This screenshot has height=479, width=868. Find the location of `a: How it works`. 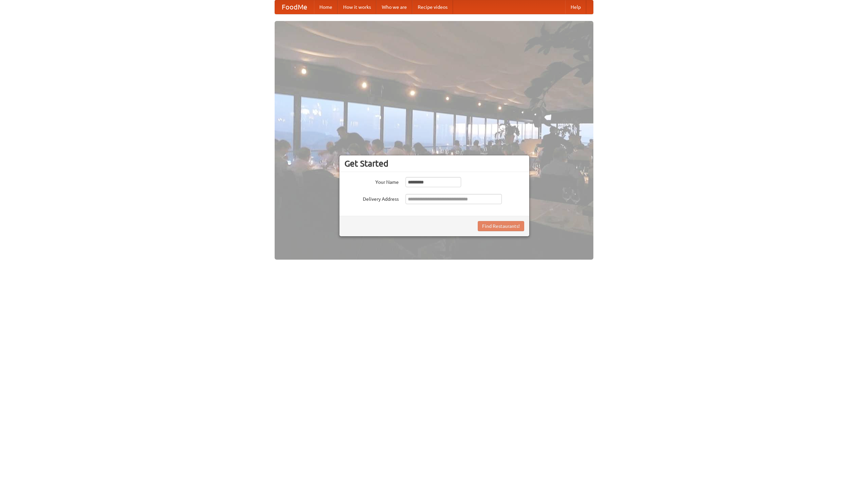

a: How it works is located at coordinates (357, 7).